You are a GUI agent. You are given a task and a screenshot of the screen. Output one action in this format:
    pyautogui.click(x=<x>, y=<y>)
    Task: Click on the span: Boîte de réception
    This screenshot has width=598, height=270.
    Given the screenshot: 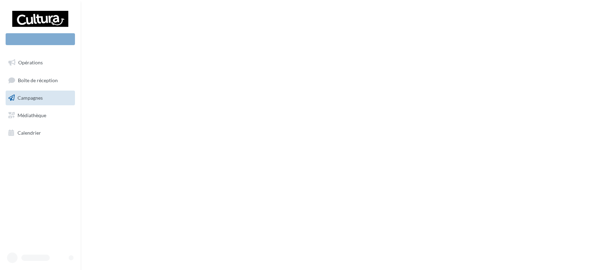 What is the action you would take?
    pyautogui.click(x=38, y=80)
    